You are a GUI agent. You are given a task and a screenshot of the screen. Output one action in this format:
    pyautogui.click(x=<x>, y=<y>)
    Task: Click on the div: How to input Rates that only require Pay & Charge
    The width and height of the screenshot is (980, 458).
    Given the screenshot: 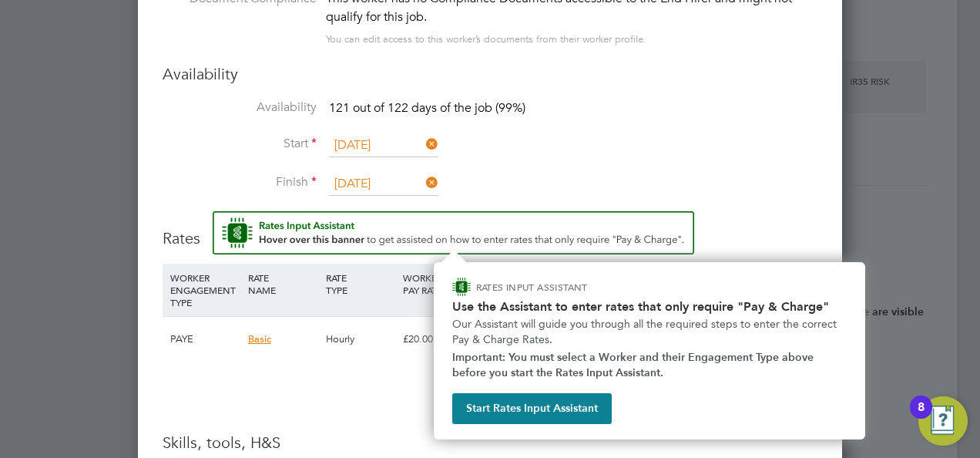 What is the action you would take?
    pyautogui.click(x=650, y=351)
    